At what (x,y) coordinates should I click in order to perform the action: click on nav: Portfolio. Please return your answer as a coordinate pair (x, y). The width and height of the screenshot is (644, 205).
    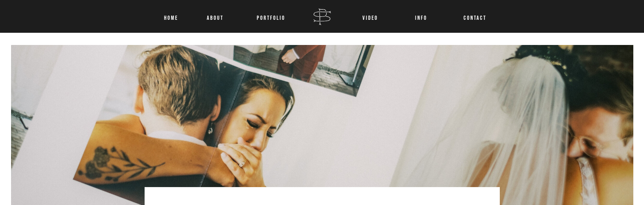
    Looking at the image, I should click on (271, 16).